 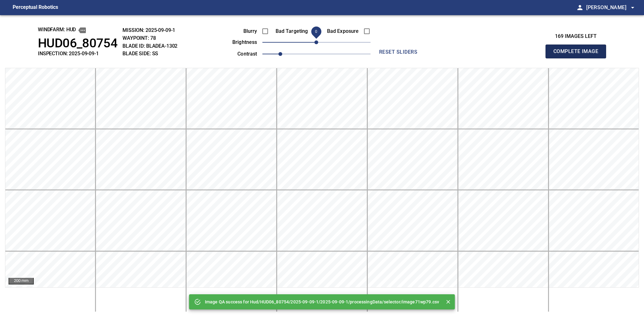 I want to click on button: Close, so click(x=448, y=302).